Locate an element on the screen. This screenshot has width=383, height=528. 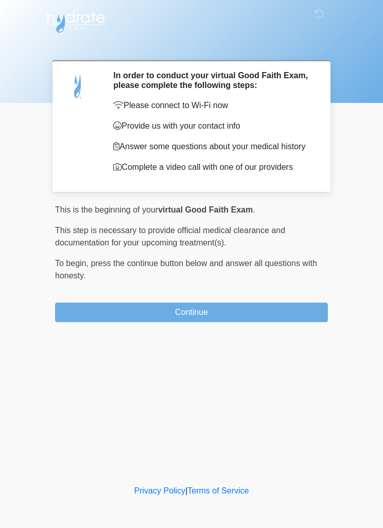
span: This step is necessary to provide official medical clearance and documentation for your upcoming ... is located at coordinates (170, 236).